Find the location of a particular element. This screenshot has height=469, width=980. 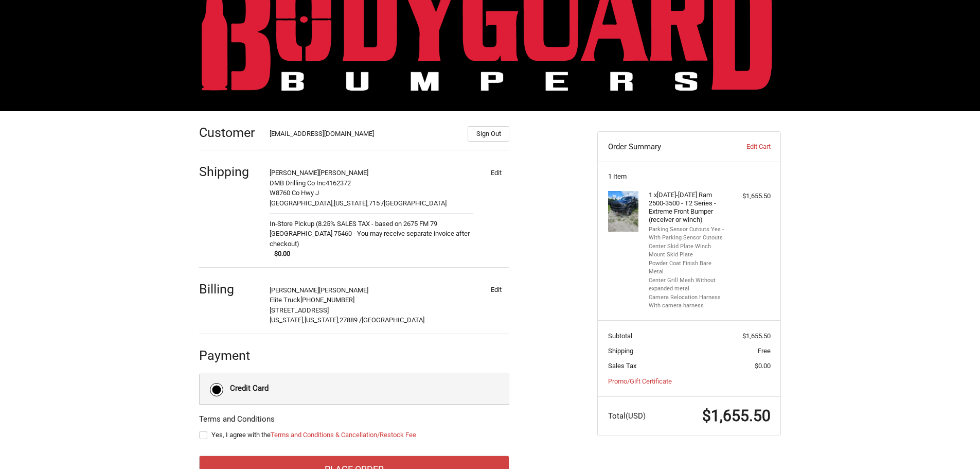

span: W8760 Co Hwy J is located at coordinates (294, 193).